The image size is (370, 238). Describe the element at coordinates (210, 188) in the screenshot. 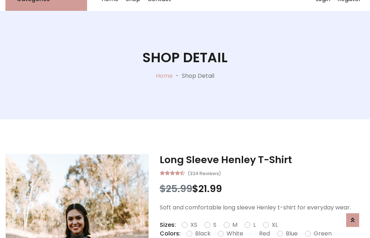

I see `span: 21.99` at that location.